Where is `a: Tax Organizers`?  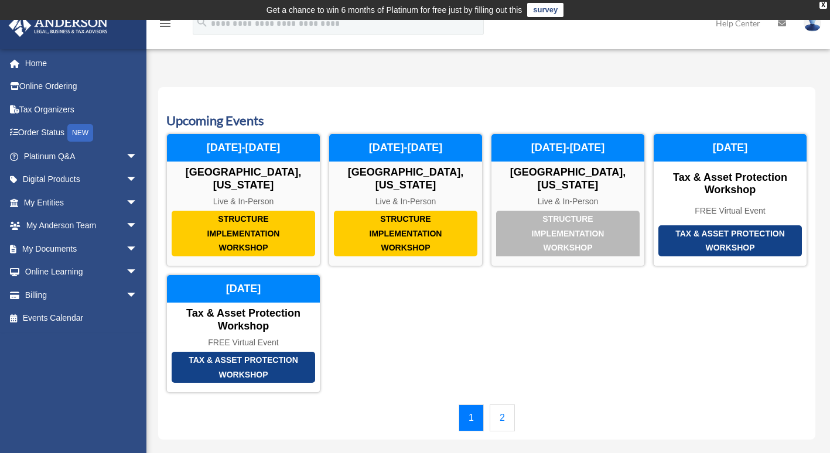 a: Tax Organizers is located at coordinates (81, 109).